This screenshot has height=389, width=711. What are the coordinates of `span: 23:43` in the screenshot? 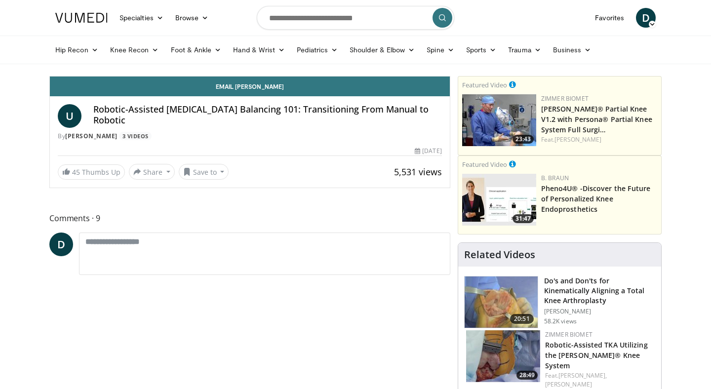 It's located at (523, 139).